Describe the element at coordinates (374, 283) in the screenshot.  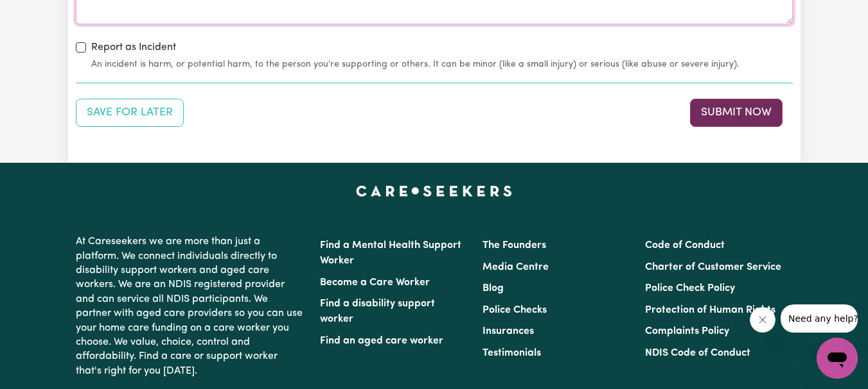
I see `a: Become a Care Worker` at that location.